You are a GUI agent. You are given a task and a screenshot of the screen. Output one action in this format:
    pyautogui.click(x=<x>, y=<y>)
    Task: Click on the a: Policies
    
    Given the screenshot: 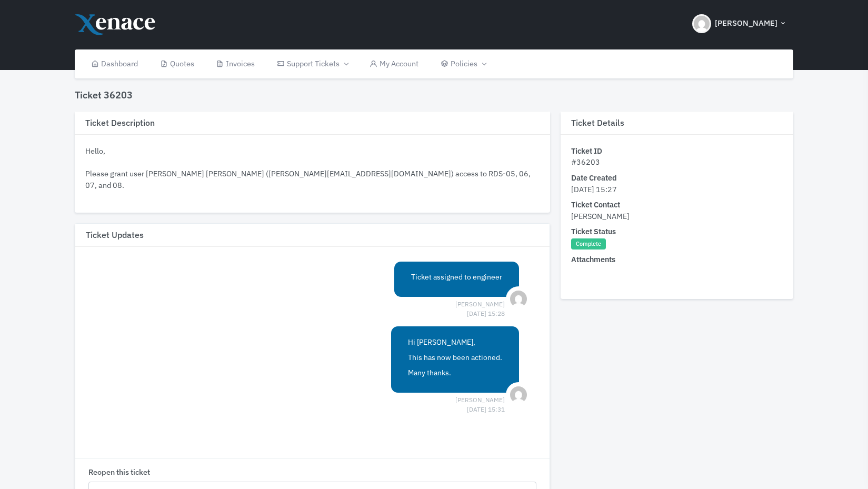 What is the action you would take?
    pyautogui.click(x=462, y=64)
    